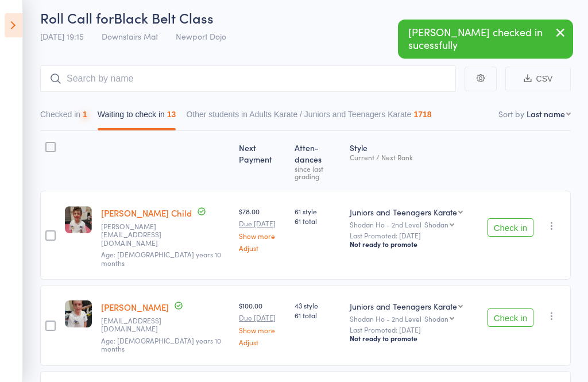 The height and width of the screenshot is (382, 588). What do you see at coordinates (545, 114) in the screenshot?
I see `div: Last name` at bounding box center [545, 114].